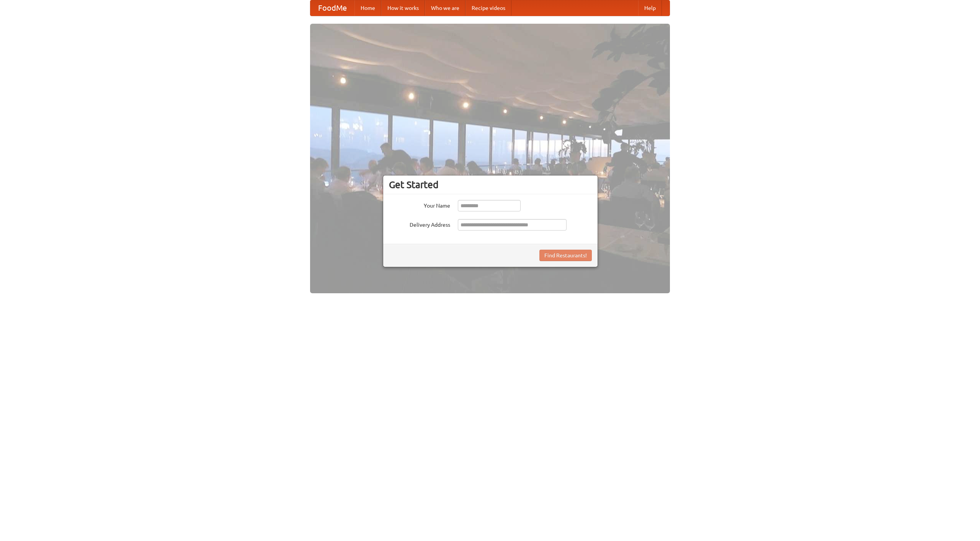  What do you see at coordinates (489, 8) in the screenshot?
I see `a: Recipe videos` at bounding box center [489, 8].